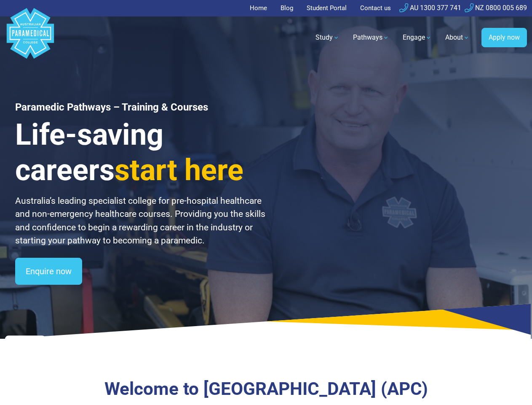 The height and width of the screenshot is (405, 532). What do you see at coordinates (496, 8) in the screenshot?
I see `a: NZ 0800 005 689` at bounding box center [496, 8].